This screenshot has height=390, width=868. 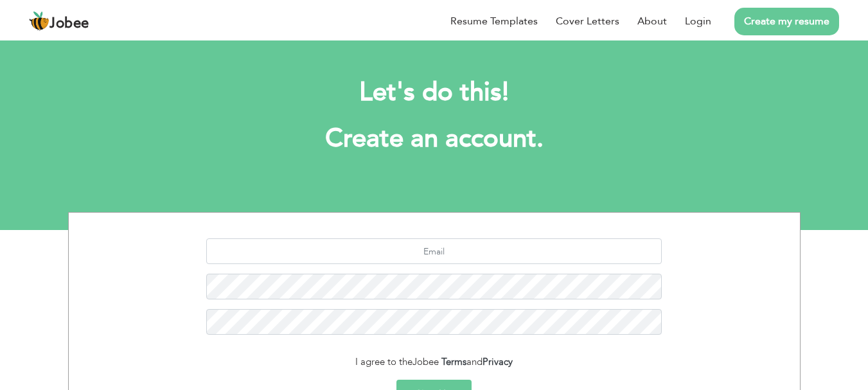 What do you see at coordinates (494, 21) in the screenshot?
I see `a: Resume Templates` at bounding box center [494, 21].